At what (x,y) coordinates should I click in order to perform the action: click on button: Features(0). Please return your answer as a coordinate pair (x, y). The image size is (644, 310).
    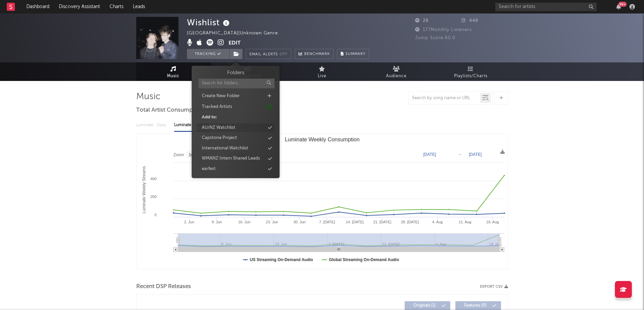
    Looking at the image, I should click on (478, 306).